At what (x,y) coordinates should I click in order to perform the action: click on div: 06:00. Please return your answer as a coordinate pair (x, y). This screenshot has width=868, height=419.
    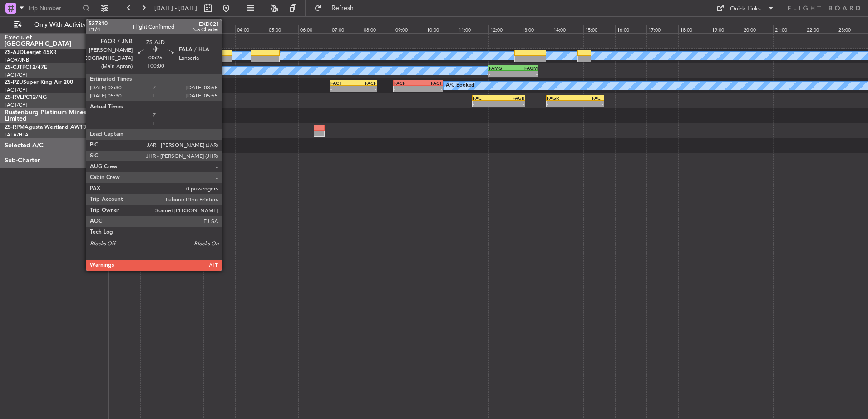
    Looking at the image, I should click on (314, 29).